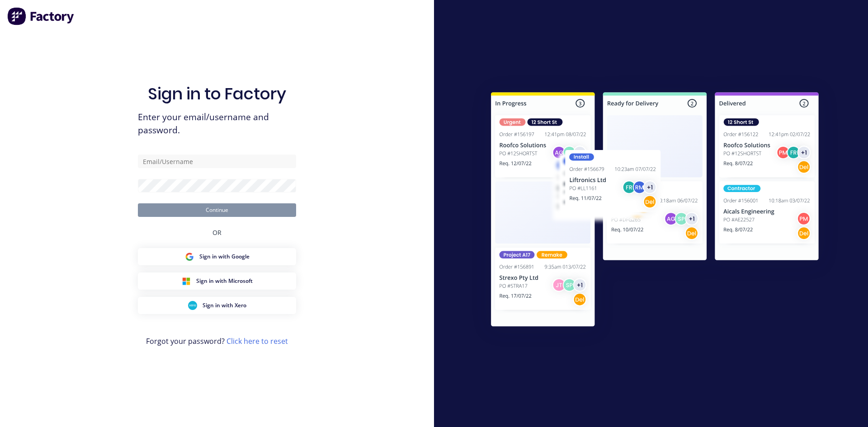 The image size is (868, 427). Describe the element at coordinates (225, 306) in the screenshot. I see `span: Sign in with Xero` at that location.